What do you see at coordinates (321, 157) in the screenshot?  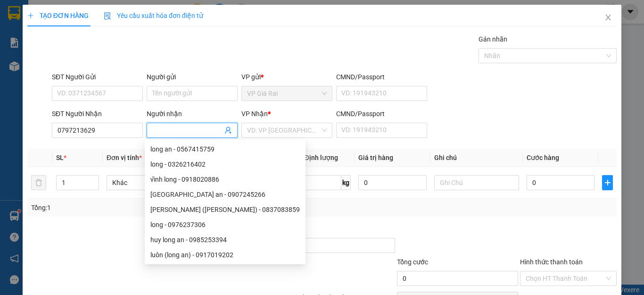 I see `span: Định lượng` at bounding box center [321, 157].